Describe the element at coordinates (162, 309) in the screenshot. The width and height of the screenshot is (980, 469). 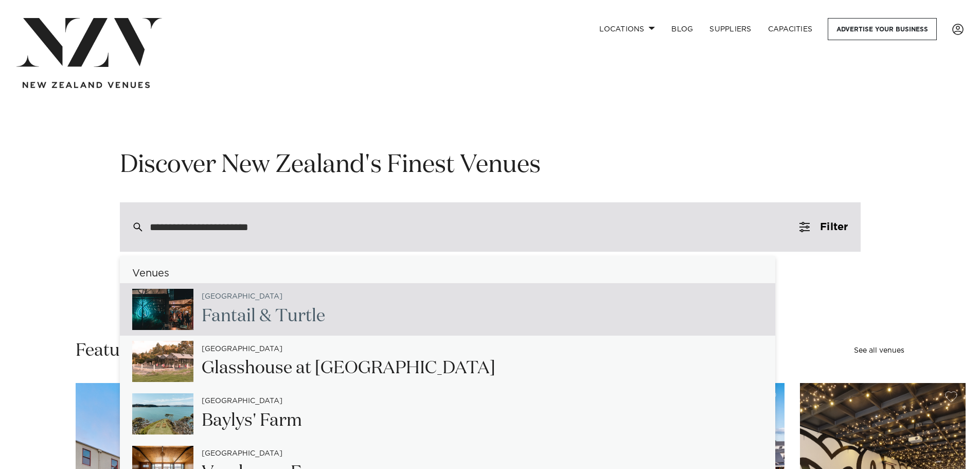
I see `img: 8XYh4PKwC4Sp133HJkrmIfRSWF9U0cmFCrXF03ib.jpg` at that location.